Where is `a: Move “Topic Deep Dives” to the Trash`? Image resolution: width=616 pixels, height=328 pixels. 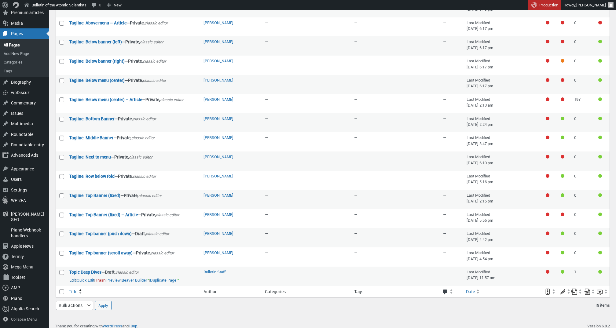
a: Move “Topic Deep Dives” to the Trash is located at coordinates (100, 281).